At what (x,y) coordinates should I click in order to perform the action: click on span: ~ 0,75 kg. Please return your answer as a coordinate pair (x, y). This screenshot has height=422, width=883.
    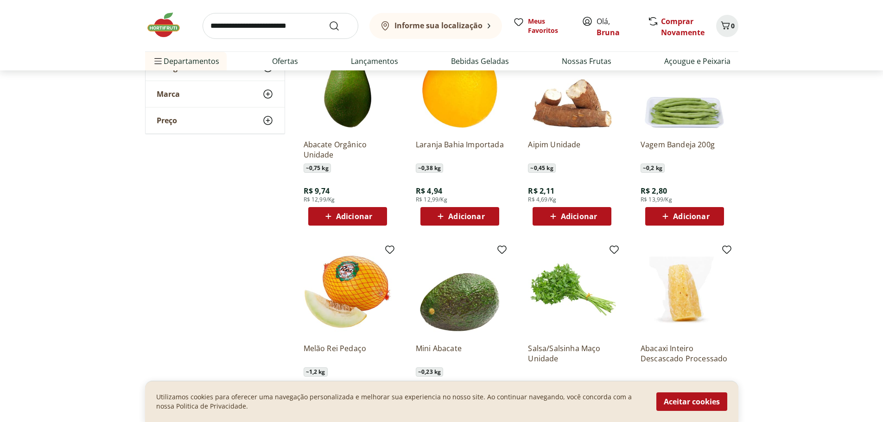
    Looking at the image, I should click on (317, 168).